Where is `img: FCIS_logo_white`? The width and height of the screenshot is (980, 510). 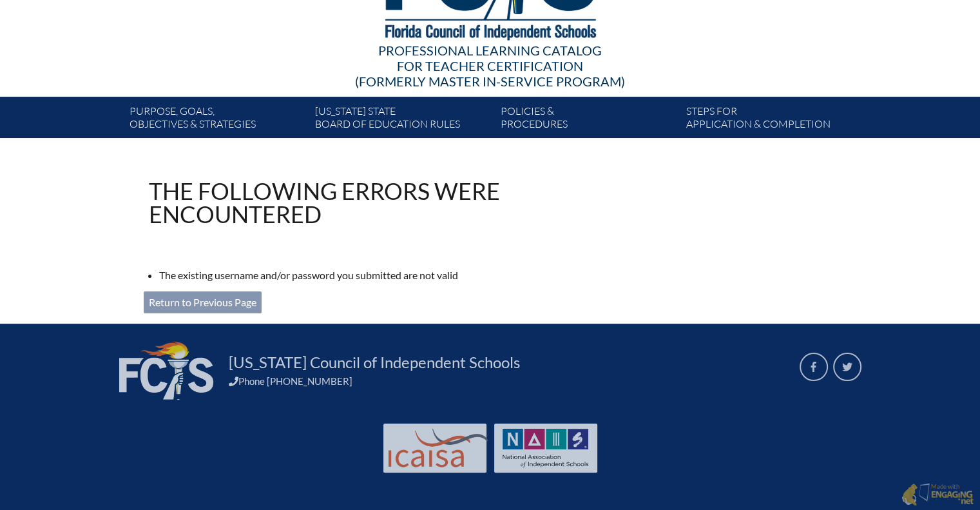 img: FCIS_logo_white is located at coordinates (166, 371).